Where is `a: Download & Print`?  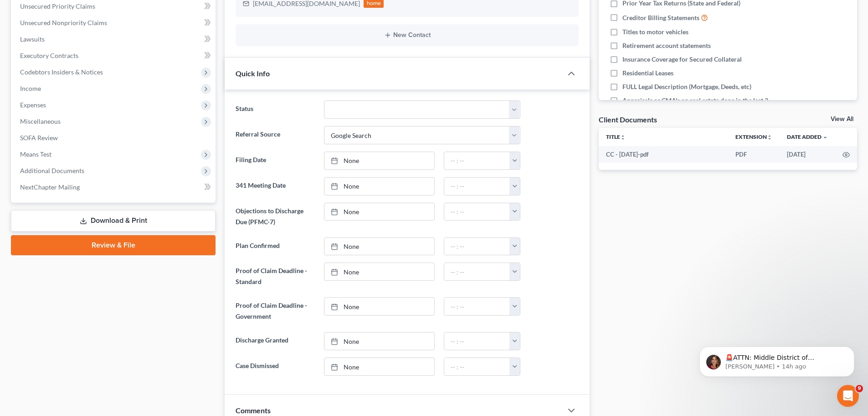 a: Download & Print is located at coordinates (113, 220).